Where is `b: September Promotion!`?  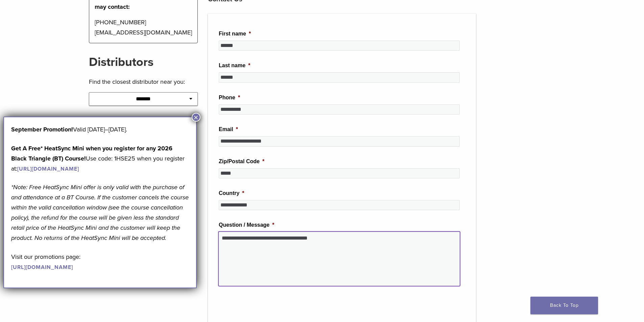 b: September Promotion! is located at coordinates (42, 130).